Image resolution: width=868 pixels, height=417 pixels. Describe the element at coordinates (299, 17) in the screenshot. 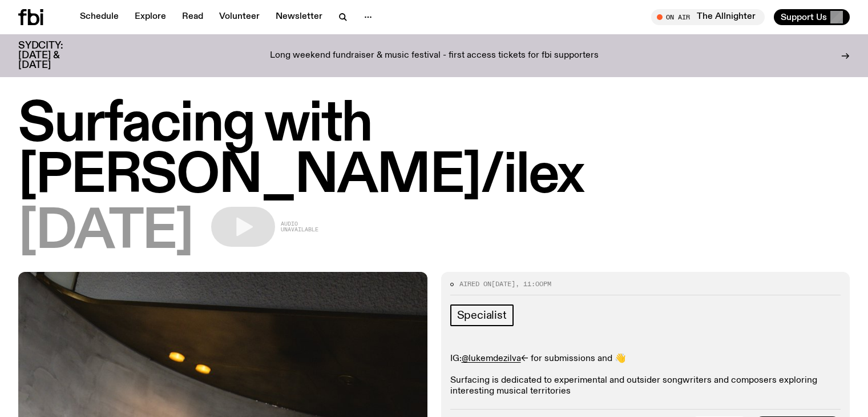

I see `a: Newsletter` at that location.